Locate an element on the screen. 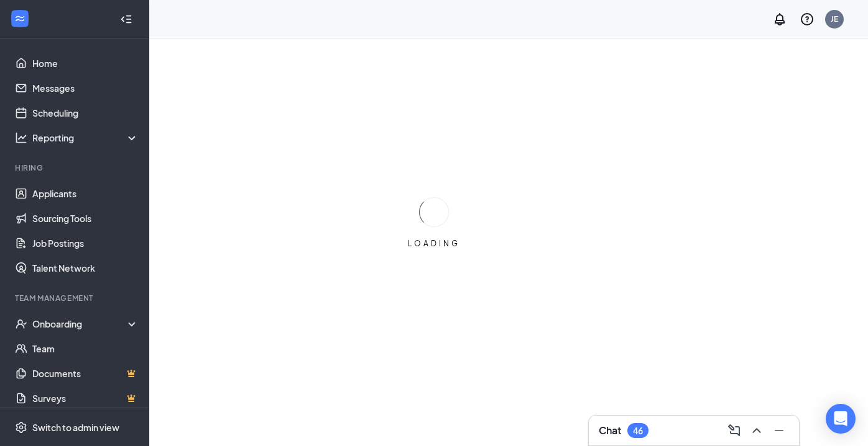 This screenshot has width=868, height=446. svg: WorkstreamLogo is located at coordinates (20, 19).